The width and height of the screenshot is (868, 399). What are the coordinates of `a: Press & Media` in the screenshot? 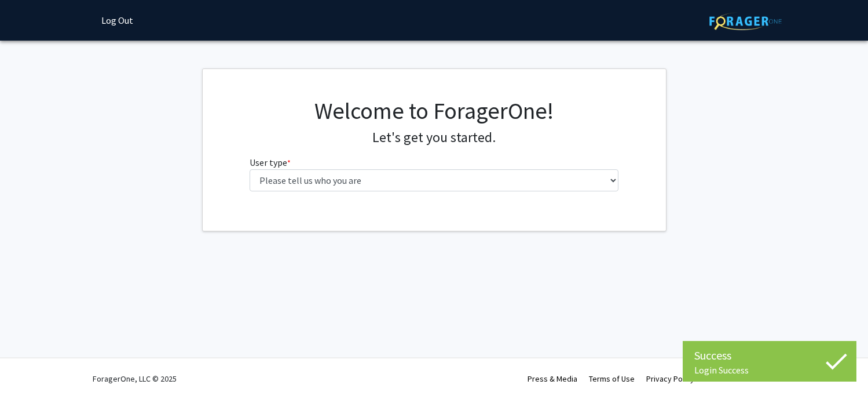 It's located at (552, 378).